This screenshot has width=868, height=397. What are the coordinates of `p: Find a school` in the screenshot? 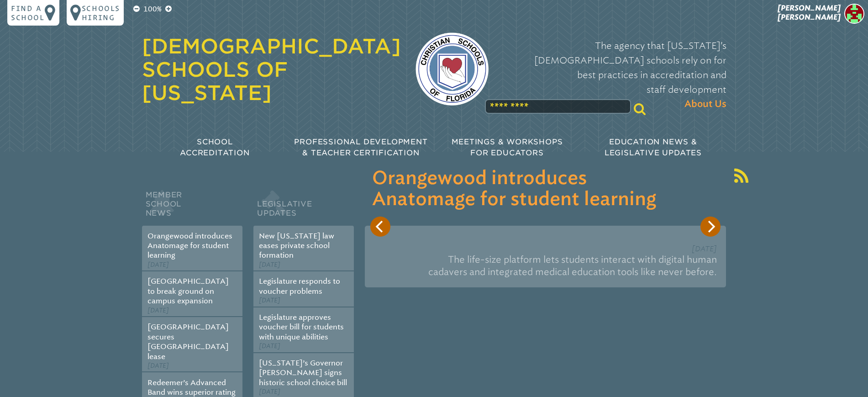 It's located at (27, 13).